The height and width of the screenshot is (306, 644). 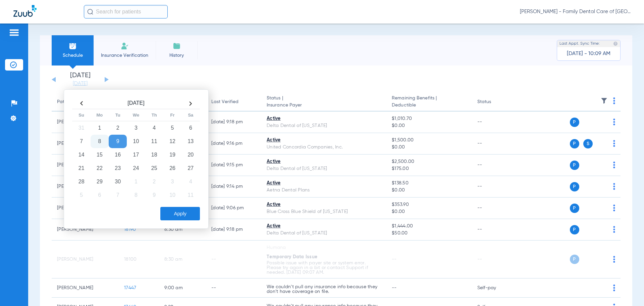 What do you see at coordinates (429, 183) in the screenshot?
I see `span: $138.50` at bounding box center [429, 183].